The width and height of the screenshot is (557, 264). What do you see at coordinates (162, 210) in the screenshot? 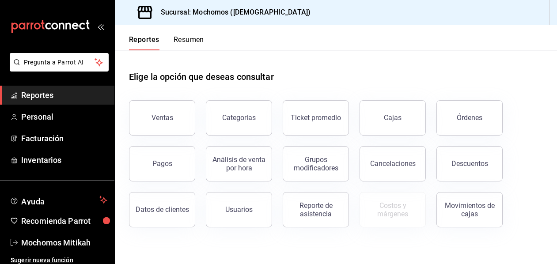
I see `button: Datos de clientes` at bounding box center [162, 210].